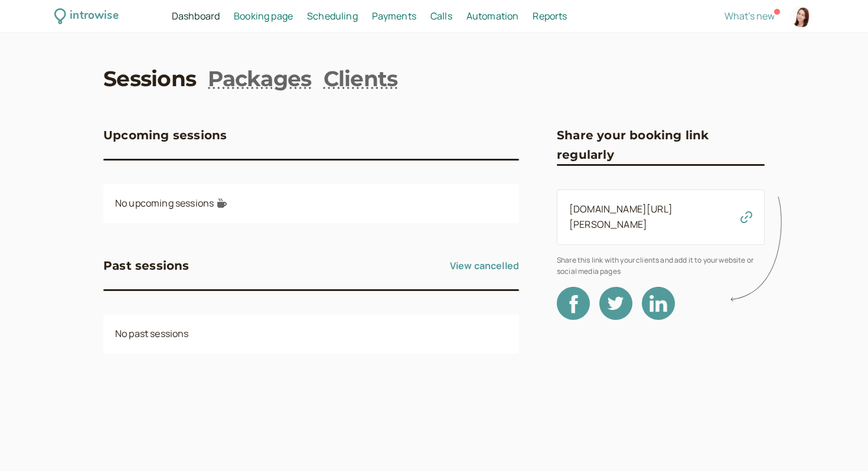  What do you see at coordinates (550, 16) in the screenshot?
I see `span: Reports` at bounding box center [550, 16].